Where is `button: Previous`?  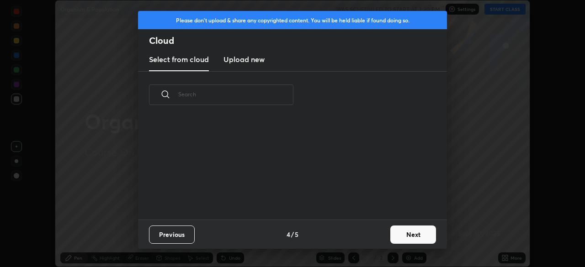
button: Previous is located at coordinates (172, 235).